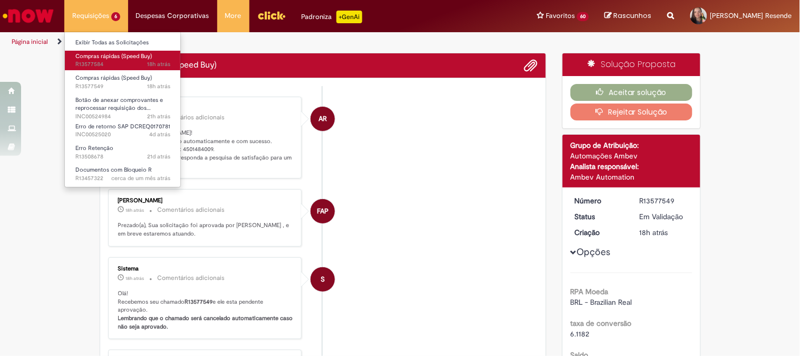 This screenshot has width=800, height=356. Describe the element at coordinates (123, 157) in the screenshot. I see `span: R13508678` at that location.